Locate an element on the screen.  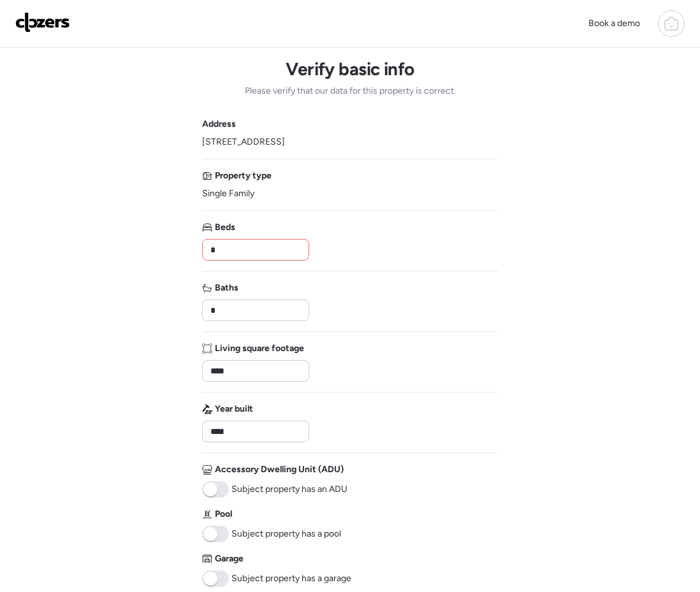
span: Subject property has a pool is located at coordinates (286, 534).